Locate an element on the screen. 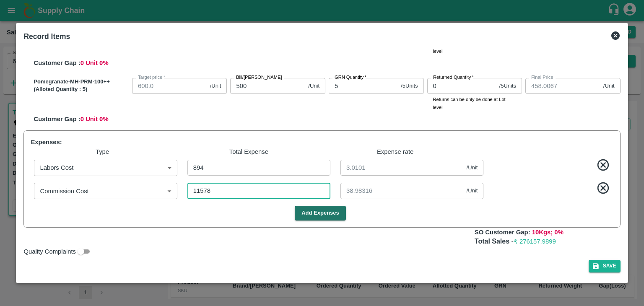 The height and width of the screenshot is (306, 644). p: Expense rate is located at coordinates (395, 152).